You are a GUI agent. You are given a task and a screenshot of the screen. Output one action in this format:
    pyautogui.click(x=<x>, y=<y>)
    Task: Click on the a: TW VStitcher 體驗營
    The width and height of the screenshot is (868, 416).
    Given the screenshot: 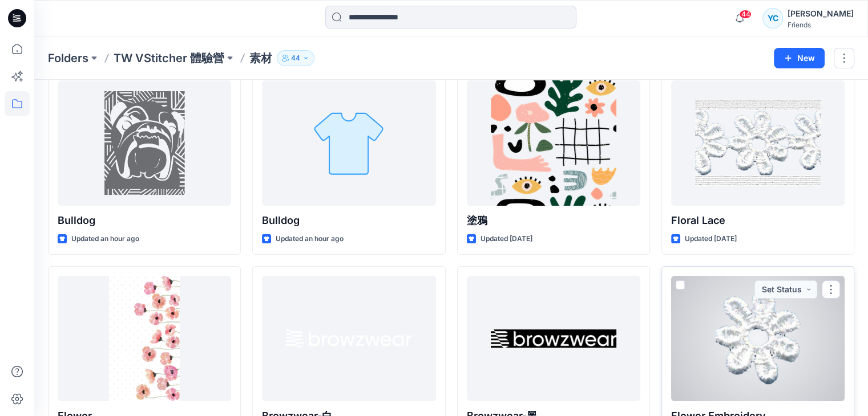 What is the action you would take?
    pyautogui.click(x=169, y=58)
    